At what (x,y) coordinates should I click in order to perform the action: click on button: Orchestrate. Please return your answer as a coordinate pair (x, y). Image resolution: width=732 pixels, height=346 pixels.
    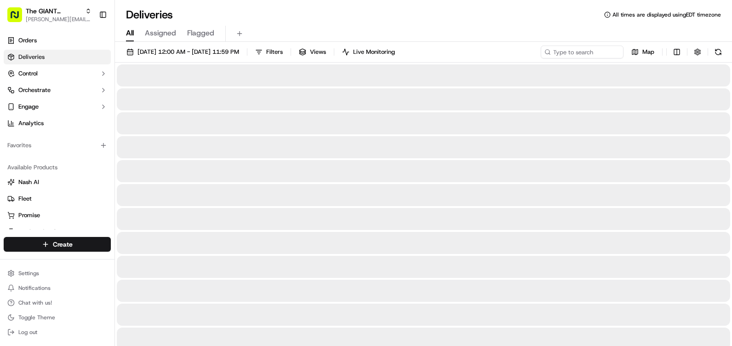
    Looking at the image, I should click on (57, 90).